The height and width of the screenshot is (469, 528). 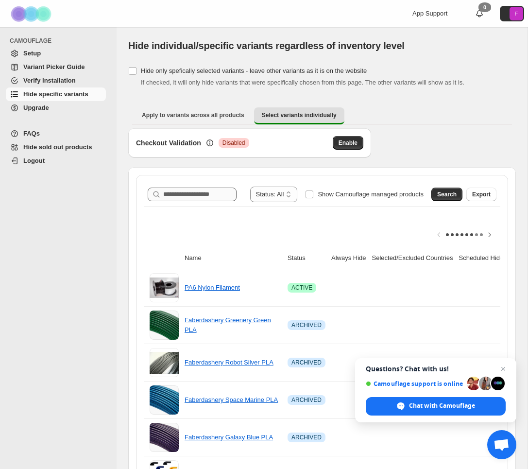 I want to click on a: Hide sold out products, so click(x=56, y=147).